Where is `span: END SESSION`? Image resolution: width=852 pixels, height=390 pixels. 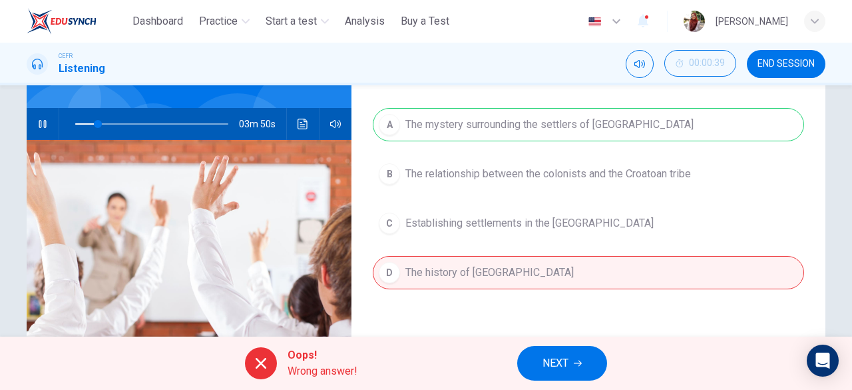
span: END SESSION is located at coordinates (786, 64).